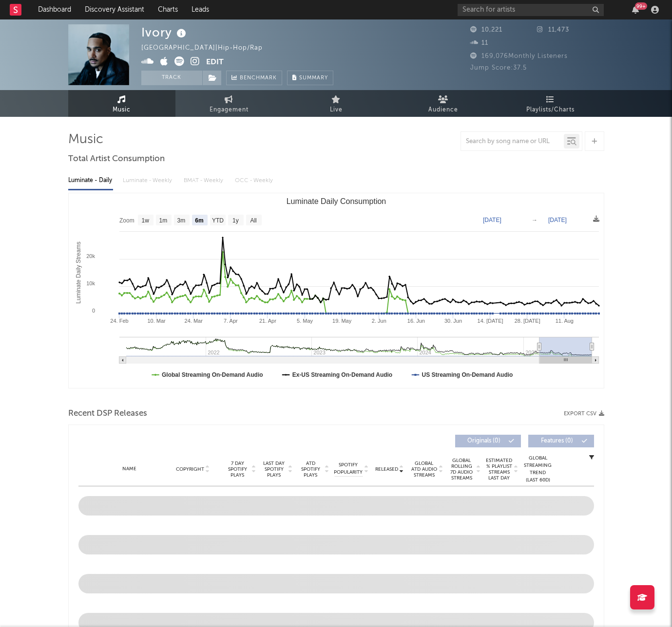 The image size is (672, 627). What do you see at coordinates (424, 470) in the screenshot?
I see `span: Global ATD Audio Streams` at bounding box center [424, 470].